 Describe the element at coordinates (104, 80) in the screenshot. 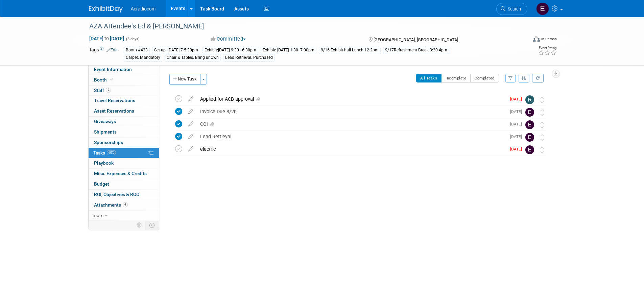

I see `span: Booth` at that location.